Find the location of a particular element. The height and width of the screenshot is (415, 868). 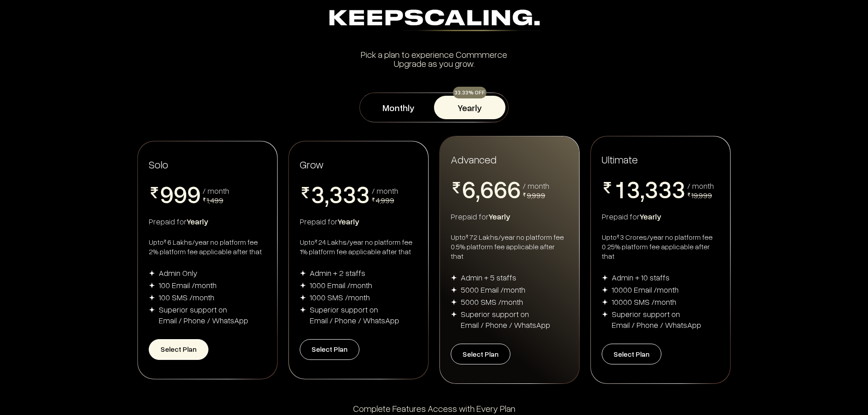

div: Upto 3 Crores/year no platform fee 0.25% platform fee applicable after that is located at coordinates (660, 246).